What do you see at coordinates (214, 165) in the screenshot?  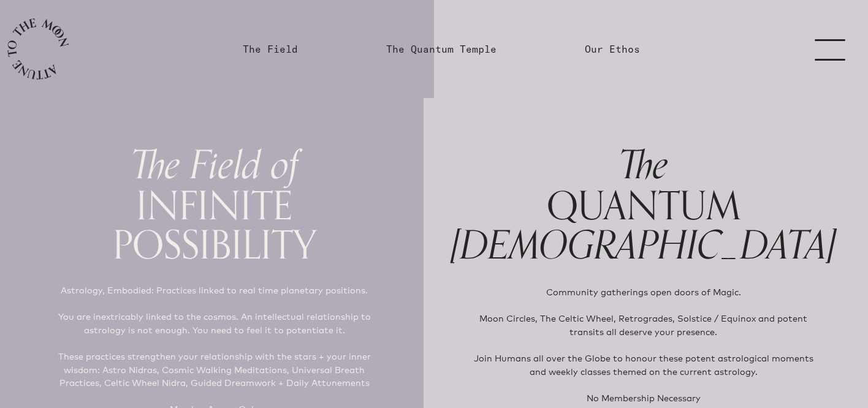 I see `span: The Field of` at bounding box center [214, 165].